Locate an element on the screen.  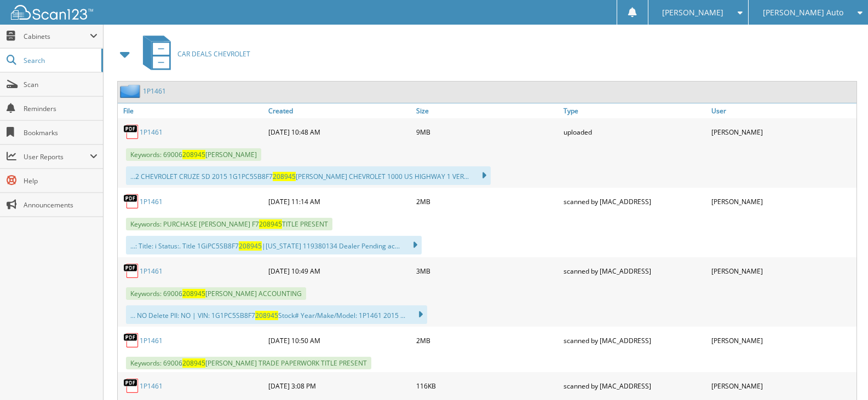
div: 9MB is located at coordinates (488, 132).